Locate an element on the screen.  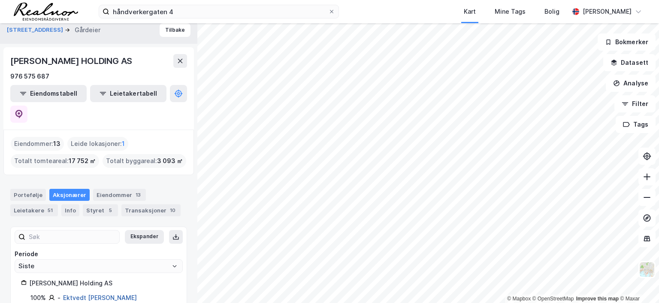
div: Aksjonærer is located at coordinates (70, 195).